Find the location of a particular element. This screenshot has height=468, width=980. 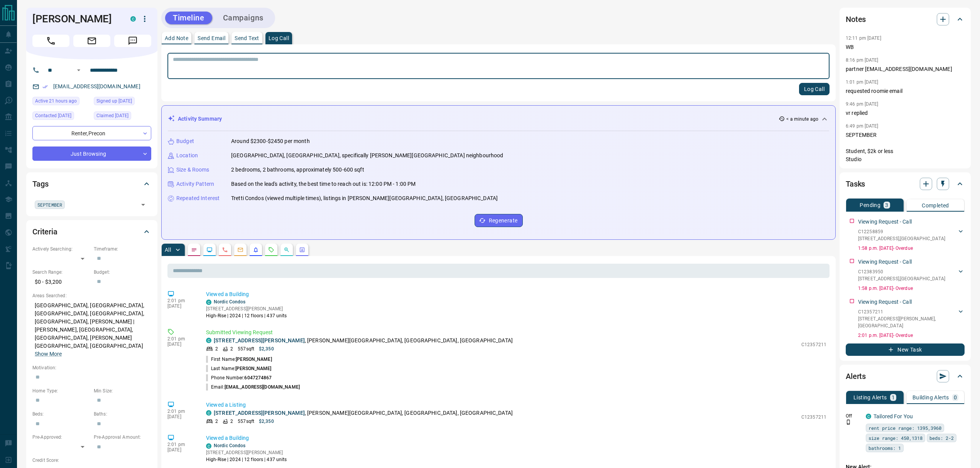

p: vr replied is located at coordinates (905, 113).